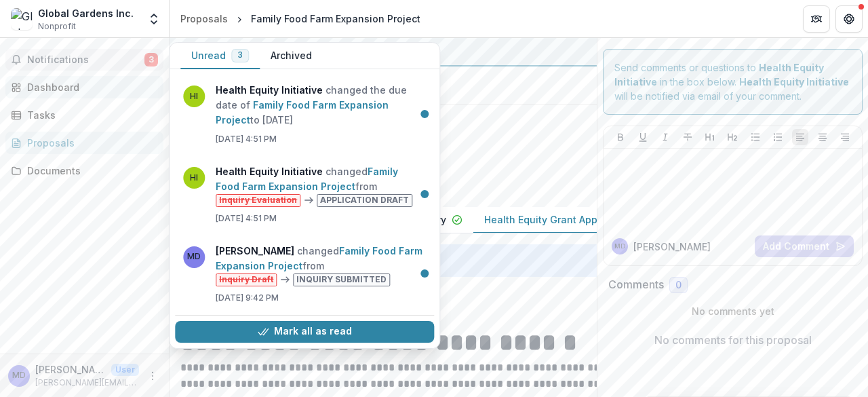 The width and height of the screenshot is (868, 397). I want to click on button: Archived, so click(291, 56).